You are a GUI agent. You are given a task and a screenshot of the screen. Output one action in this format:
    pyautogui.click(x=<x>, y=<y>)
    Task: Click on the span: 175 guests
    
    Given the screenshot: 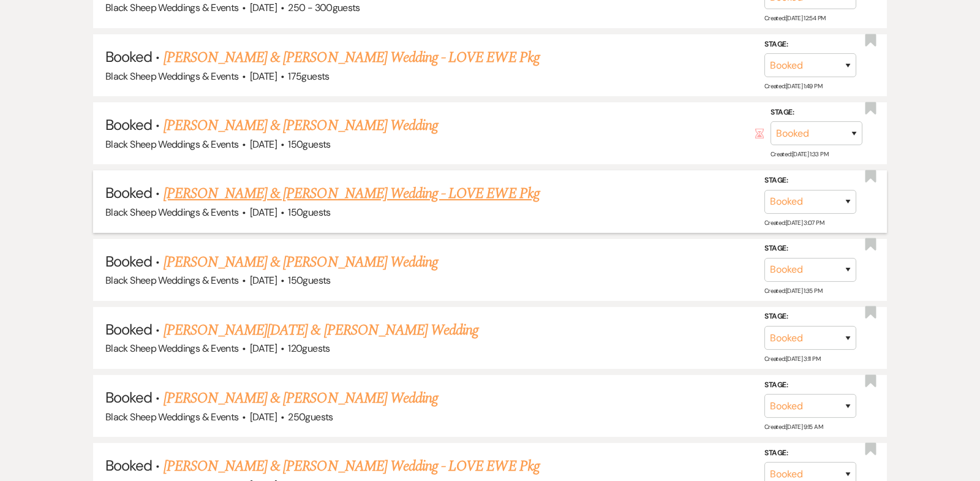 What is the action you would take?
    pyautogui.click(x=309, y=76)
    